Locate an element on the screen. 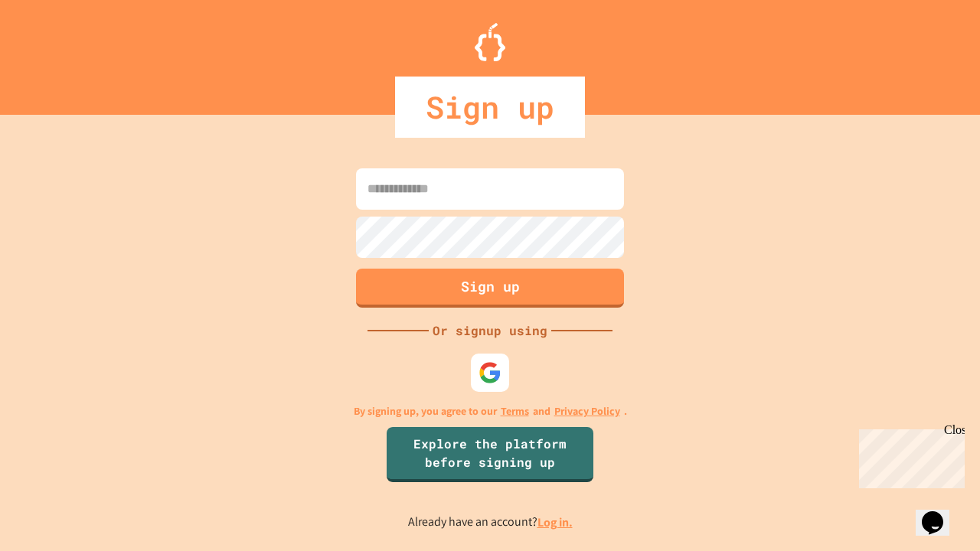  div: Sign up is located at coordinates (490, 107).